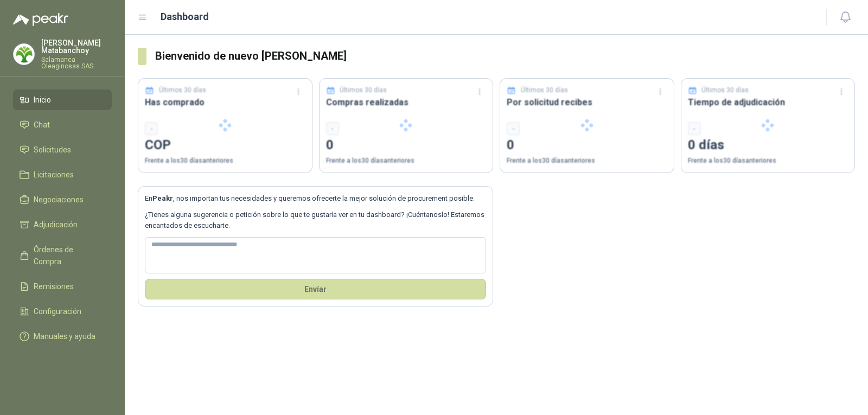 The height and width of the screenshot is (415, 868). I want to click on img: Company Logo, so click(24, 55).